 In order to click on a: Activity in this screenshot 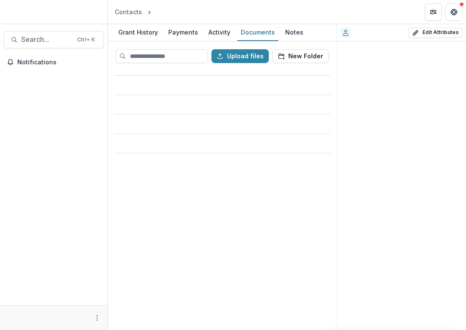, I will do `click(219, 32)`.